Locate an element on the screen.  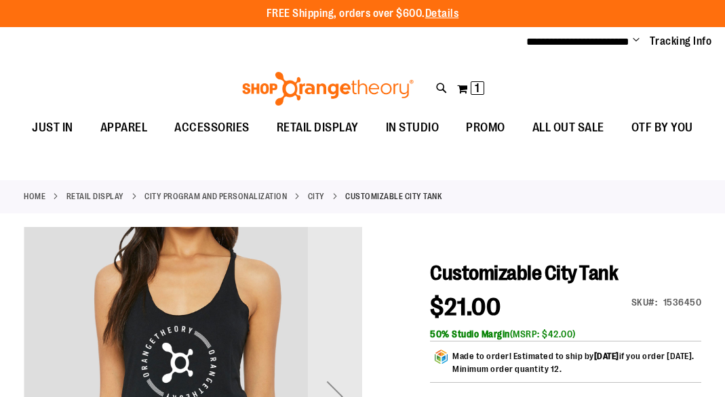
span: PROMO is located at coordinates (485, 127).